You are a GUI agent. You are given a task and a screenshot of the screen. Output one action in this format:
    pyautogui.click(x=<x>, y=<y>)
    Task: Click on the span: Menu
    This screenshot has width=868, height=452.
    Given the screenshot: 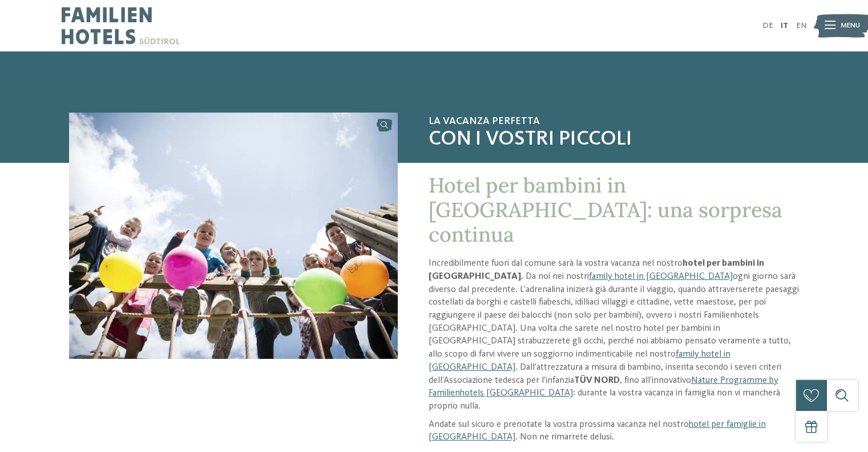 What is the action you would take?
    pyautogui.click(x=850, y=26)
    